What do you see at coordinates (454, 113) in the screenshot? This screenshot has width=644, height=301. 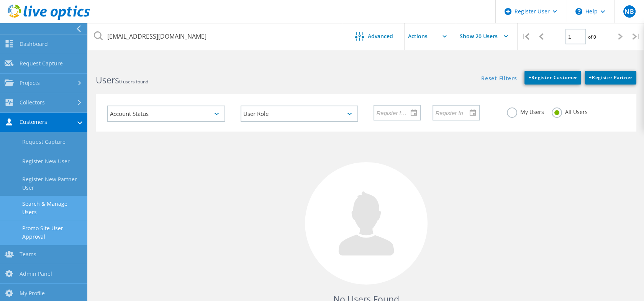 I see `input: Register to` at bounding box center [454, 113].